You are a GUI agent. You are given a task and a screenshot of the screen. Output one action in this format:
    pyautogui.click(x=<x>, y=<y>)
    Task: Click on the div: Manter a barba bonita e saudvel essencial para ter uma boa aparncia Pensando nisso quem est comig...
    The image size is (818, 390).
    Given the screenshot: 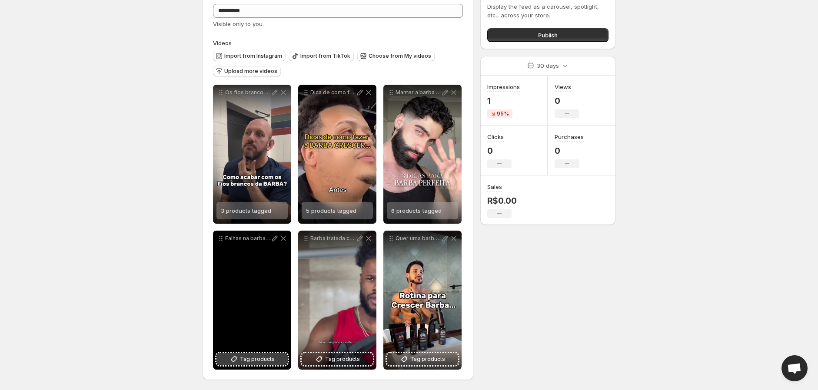 What is the action you would take?
    pyautogui.click(x=423, y=154)
    